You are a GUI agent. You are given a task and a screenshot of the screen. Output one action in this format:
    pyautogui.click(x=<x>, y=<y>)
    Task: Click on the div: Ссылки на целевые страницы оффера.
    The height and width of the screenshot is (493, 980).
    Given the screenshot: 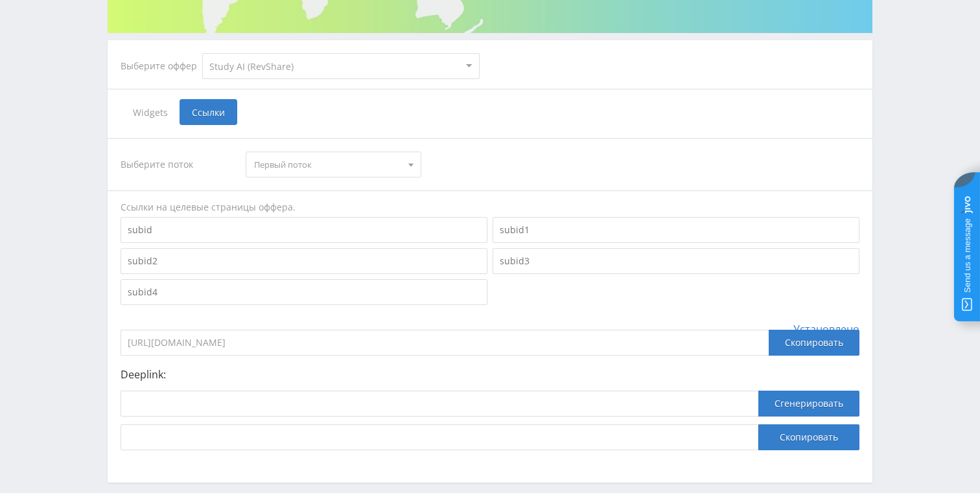 What is the action you would take?
    pyautogui.click(x=490, y=207)
    